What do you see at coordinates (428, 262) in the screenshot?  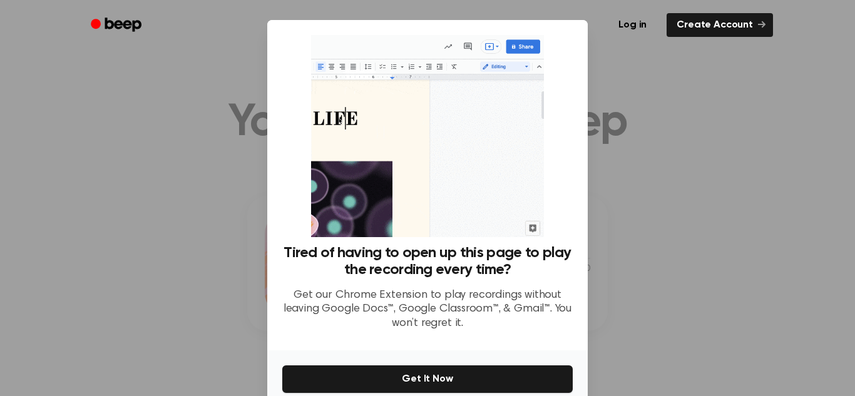 I see `h3: Tired of having to open up this page to play the recording every time?` at bounding box center [428, 262].